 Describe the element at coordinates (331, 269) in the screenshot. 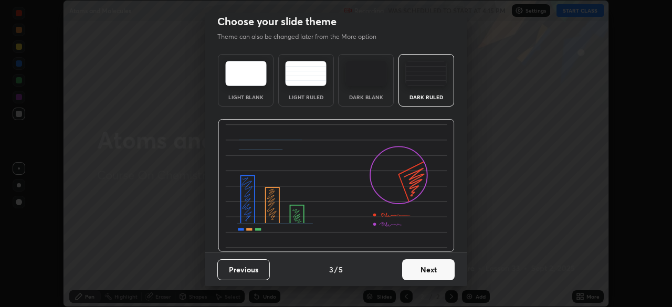

I see `h4: 3` at that location.